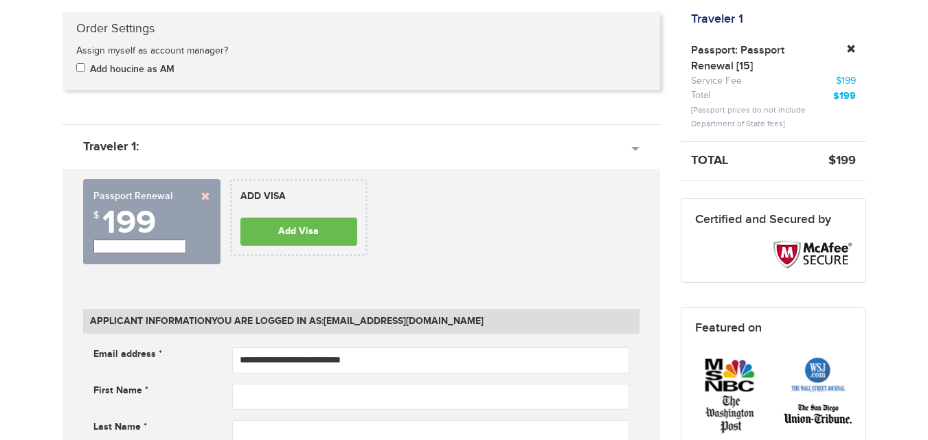  What do you see at coordinates (817, 414) in the screenshot?
I see `img: featured-tribune.png` at bounding box center [817, 414].